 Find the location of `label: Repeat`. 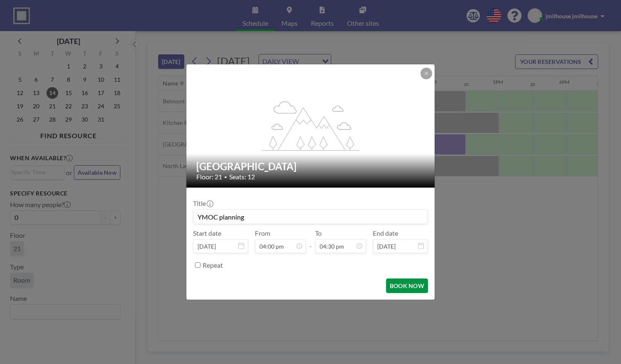

label: Repeat is located at coordinates (213, 265).